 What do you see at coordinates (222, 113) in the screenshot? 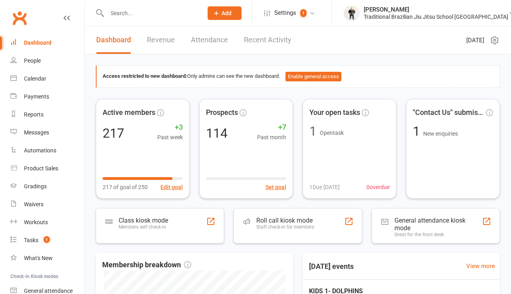
I see `span: Prospects` at bounding box center [222, 113].